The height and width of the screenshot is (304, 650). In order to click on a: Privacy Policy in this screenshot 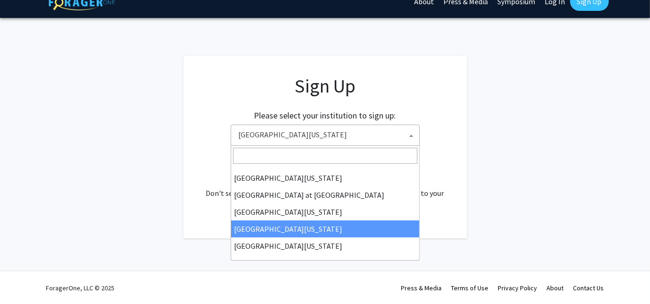, I will do `click(517, 288)`.